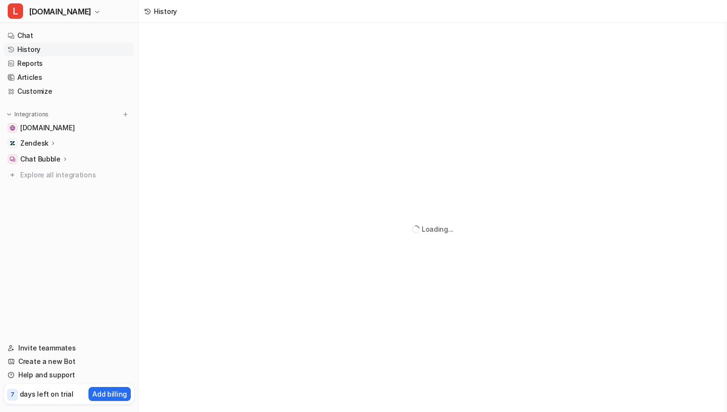 The width and height of the screenshot is (727, 412). I want to click on a: History, so click(69, 50).